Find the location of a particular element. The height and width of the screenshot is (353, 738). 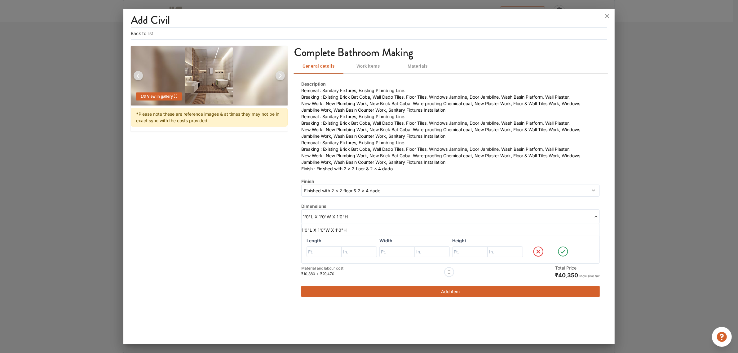

span: ₹10,880 is located at coordinates (308, 273).